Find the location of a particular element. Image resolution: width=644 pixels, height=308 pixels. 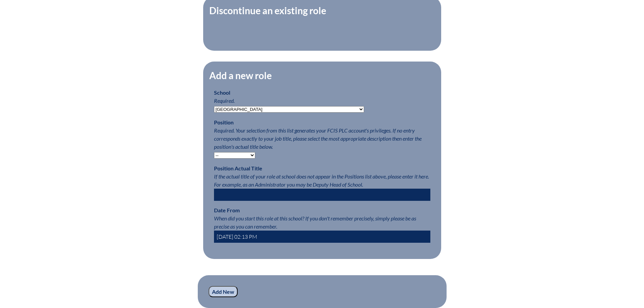

legend: Discontinue an existing role is located at coordinates (268, 10).